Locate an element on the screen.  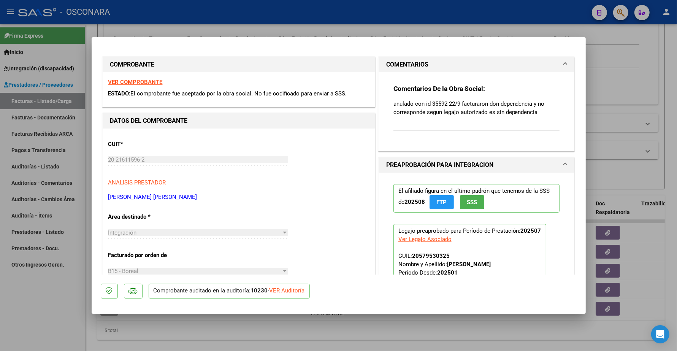
p: El afiliado figura en el ultimo padrón que tenemos de la SSS de is located at coordinates (476, 198).